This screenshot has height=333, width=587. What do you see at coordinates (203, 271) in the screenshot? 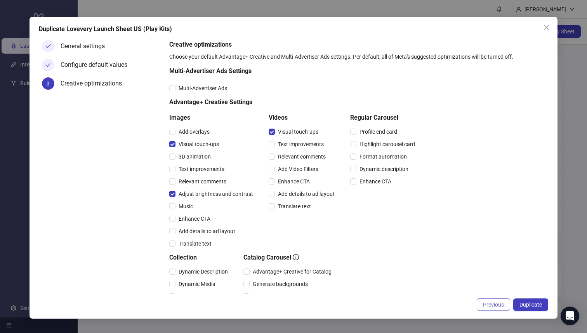
I see `span: Dynamic Description` at bounding box center [203, 271].